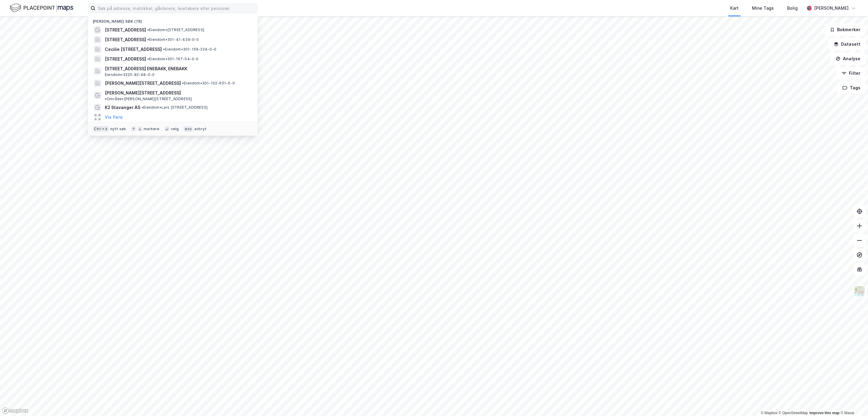  What do you see at coordinates (173, 59) in the screenshot?
I see `span: Eiendom • 301-167-54-0-0` at bounding box center [173, 59].